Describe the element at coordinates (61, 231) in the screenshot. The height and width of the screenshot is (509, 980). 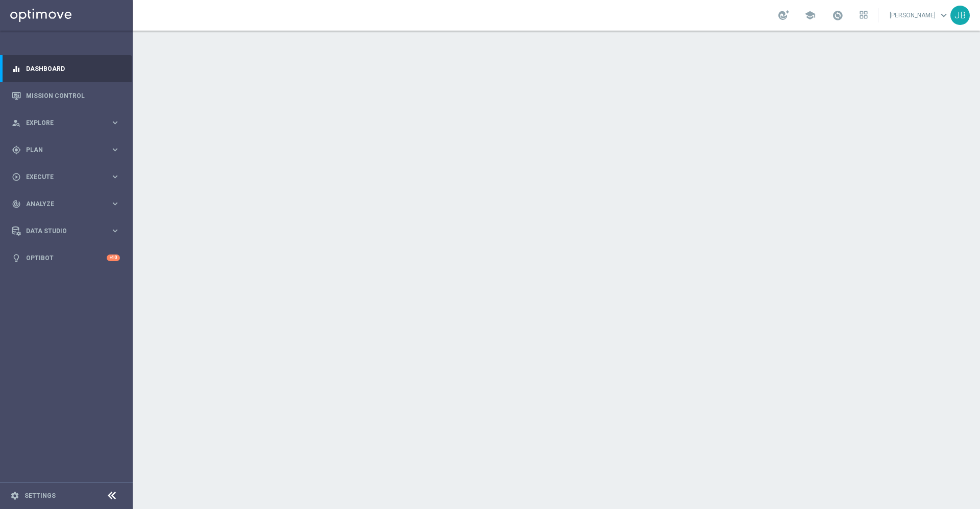
I see `div: Data Studio` at that location.